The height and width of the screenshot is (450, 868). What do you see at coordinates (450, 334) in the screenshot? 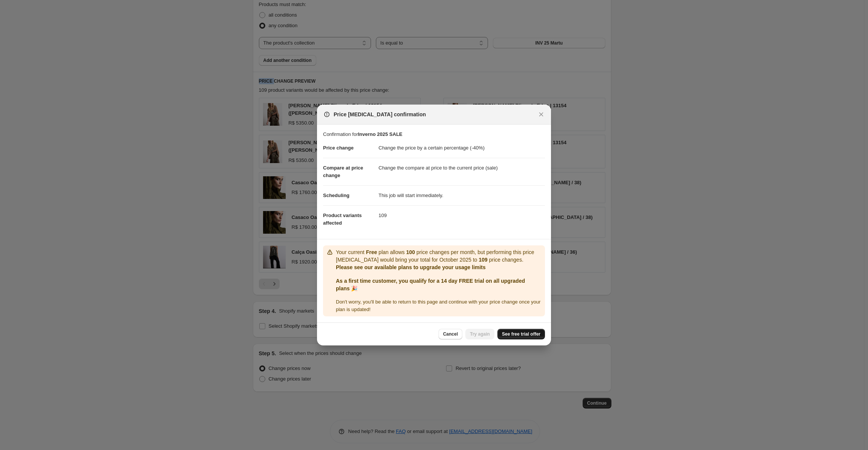
I see `button: Cancel` at bounding box center [450, 334].